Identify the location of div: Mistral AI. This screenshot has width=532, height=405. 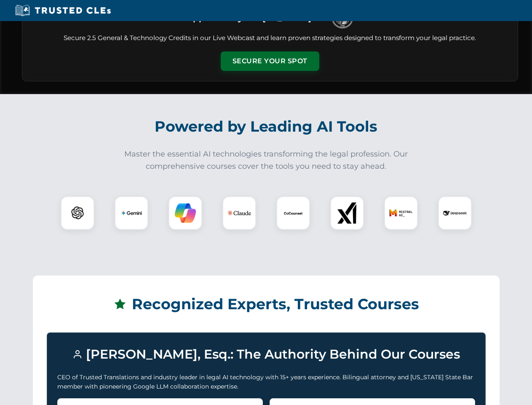
(401, 213).